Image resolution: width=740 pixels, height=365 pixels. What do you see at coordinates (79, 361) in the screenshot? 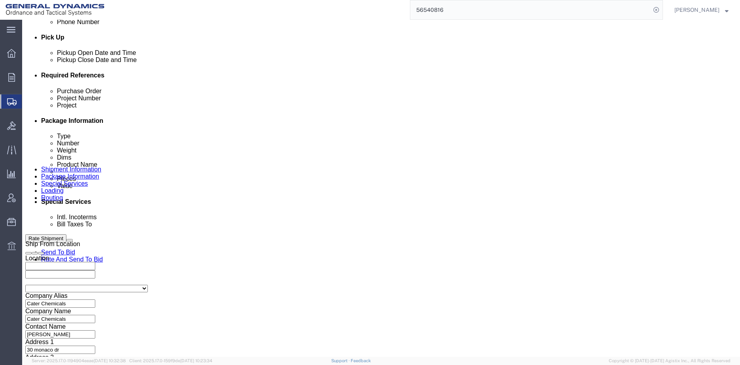
I see `span: Server: 2025.17.0-1194904eeae` at bounding box center [79, 361].